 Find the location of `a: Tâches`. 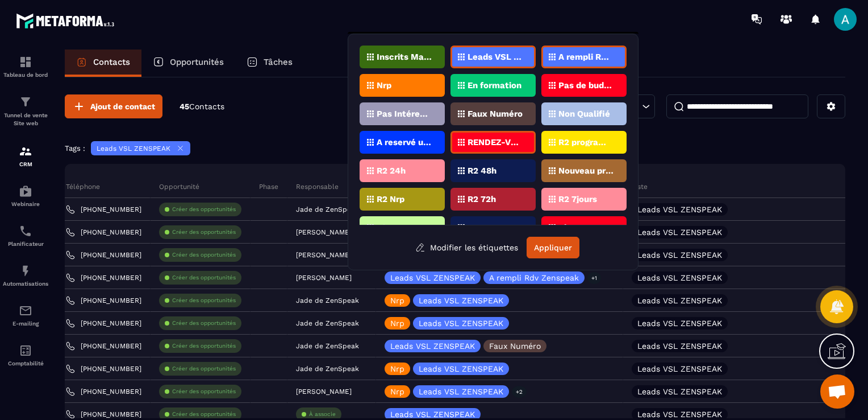

a: Tâches is located at coordinates (269, 63).